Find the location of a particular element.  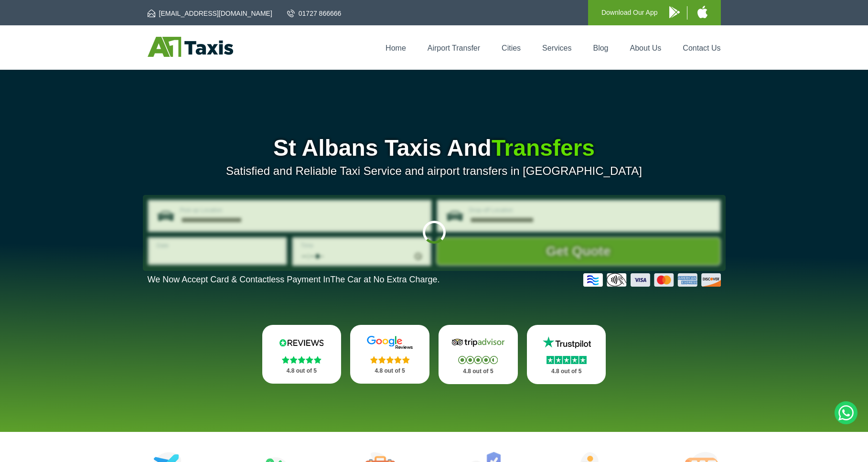

img: A1 Taxis Android App is located at coordinates (675, 12).